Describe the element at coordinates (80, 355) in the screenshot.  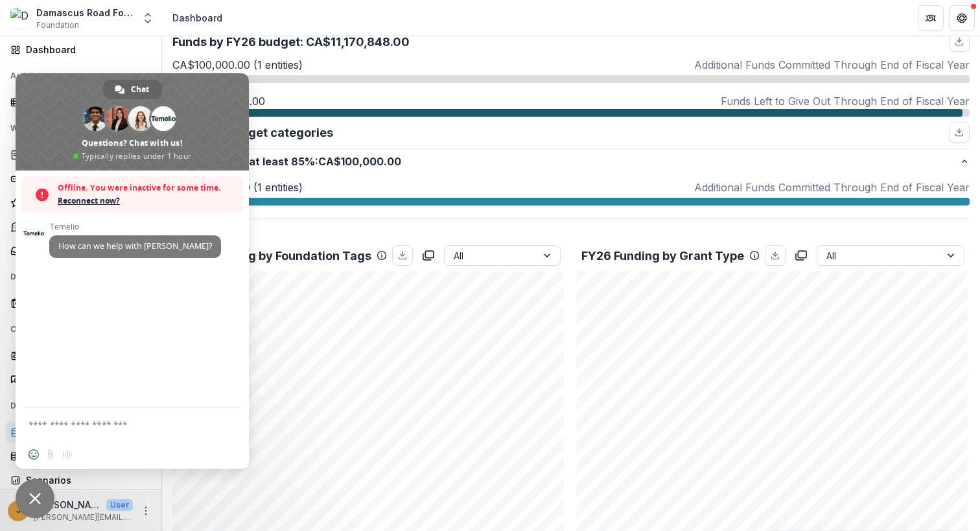
I see `a: Grantees` at that location.